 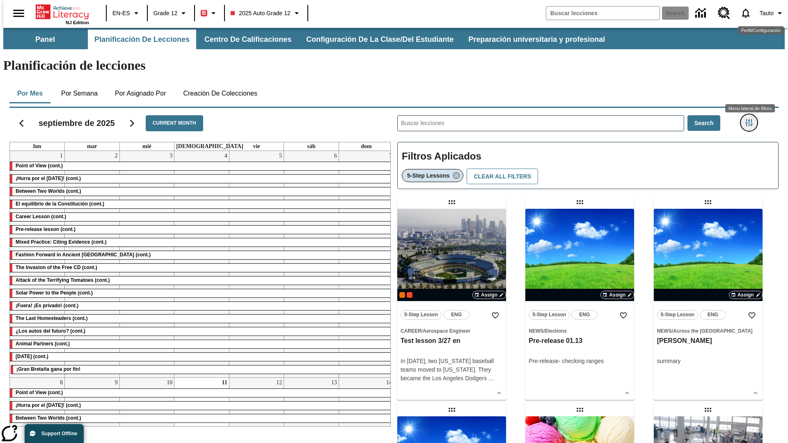 What do you see at coordinates (556, 331) in the screenshot?
I see `span: Elections` at bounding box center [556, 331].